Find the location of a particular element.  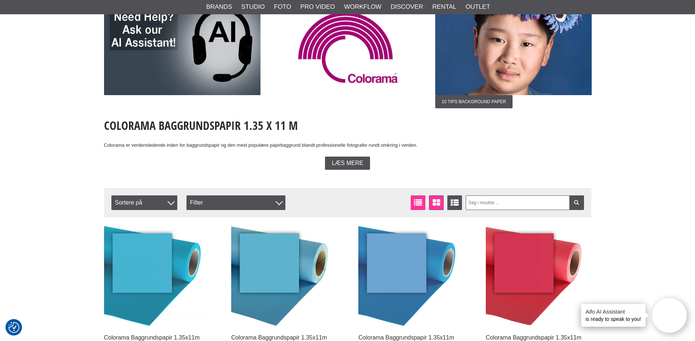

a: Studio is located at coordinates (253, 7).